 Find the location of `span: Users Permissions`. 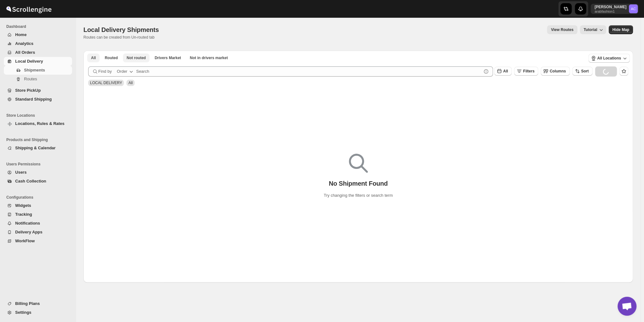

span: Users Permissions is located at coordinates (39, 164).